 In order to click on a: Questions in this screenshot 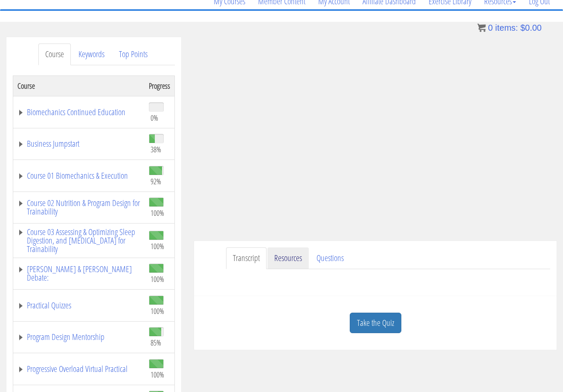, I will do `click(330, 258)`.